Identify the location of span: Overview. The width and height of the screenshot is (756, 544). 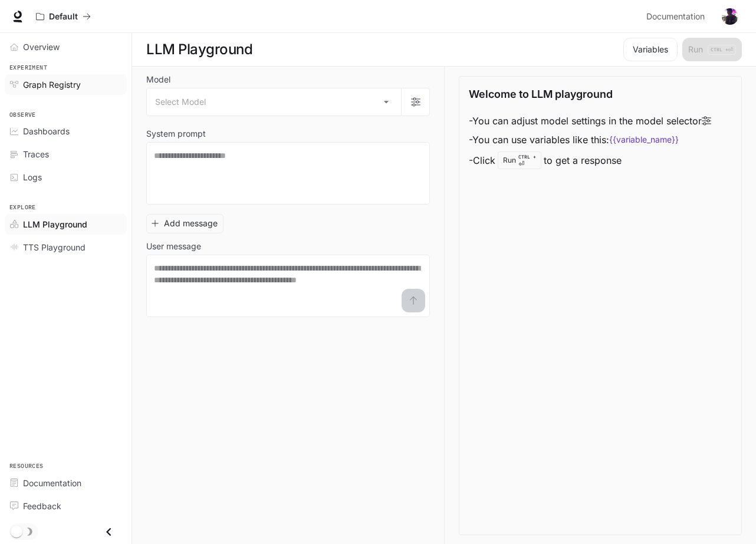
(41, 47).